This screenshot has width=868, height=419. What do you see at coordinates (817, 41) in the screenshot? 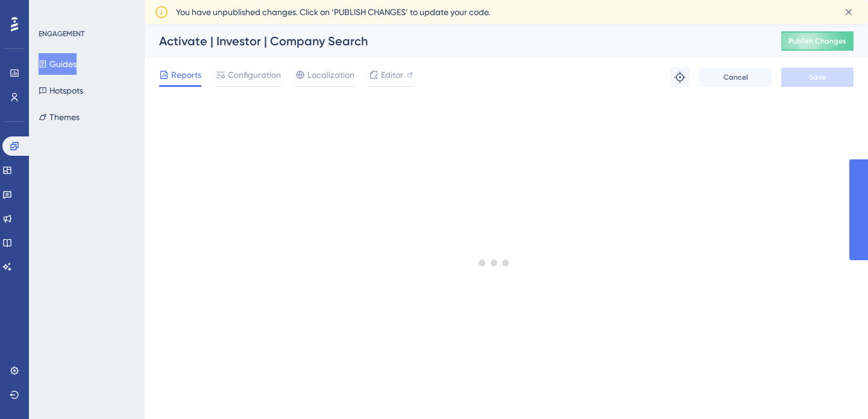
I see `span: Publish Changes` at bounding box center [817, 41].